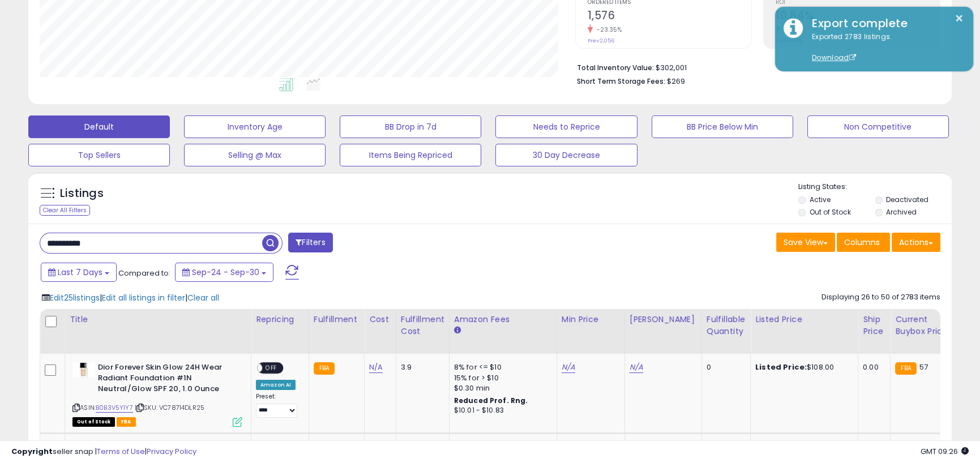 The height and width of the screenshot is (463, 980). I want to click on span: 2025-10-8 09:26 GMT, so click(945, 451).